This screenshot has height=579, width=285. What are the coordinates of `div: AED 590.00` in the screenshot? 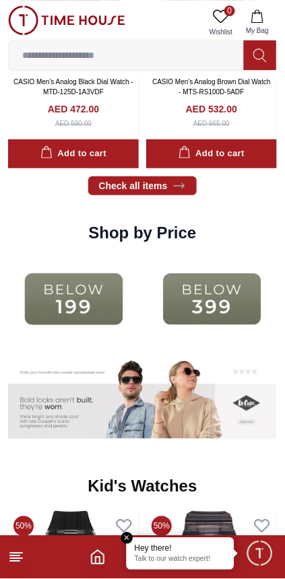 It's located at (73, 123).